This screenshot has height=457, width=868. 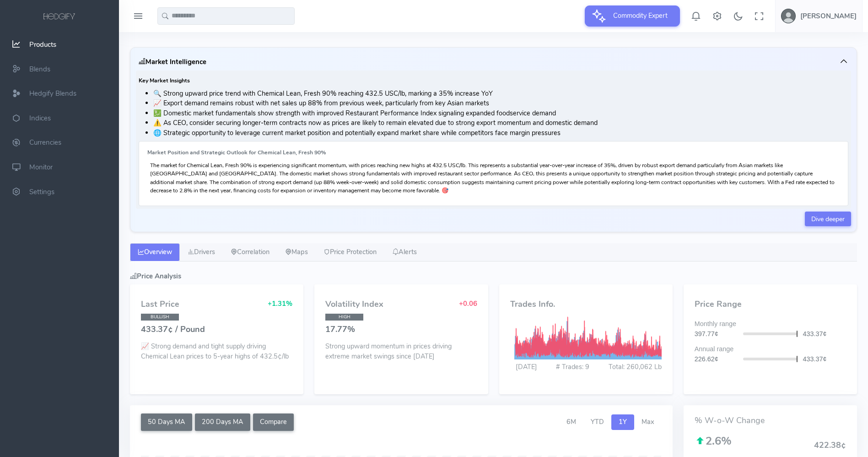 I want to click on h5: Price Analysis, so click(x=494, y=276).